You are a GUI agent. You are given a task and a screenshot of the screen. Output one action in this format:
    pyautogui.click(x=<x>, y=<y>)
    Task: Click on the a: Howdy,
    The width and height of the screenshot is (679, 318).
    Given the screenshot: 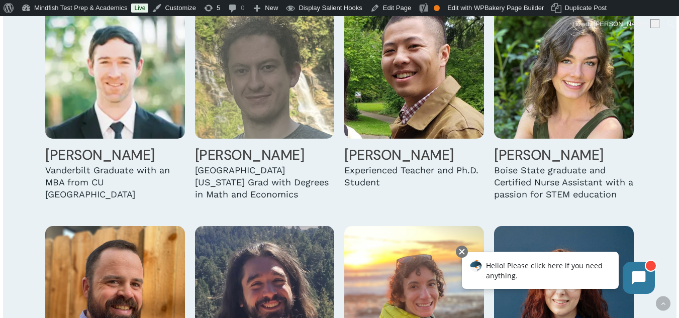 What is the action you would take?
    pyautogui.click(x=616, y=24)
    